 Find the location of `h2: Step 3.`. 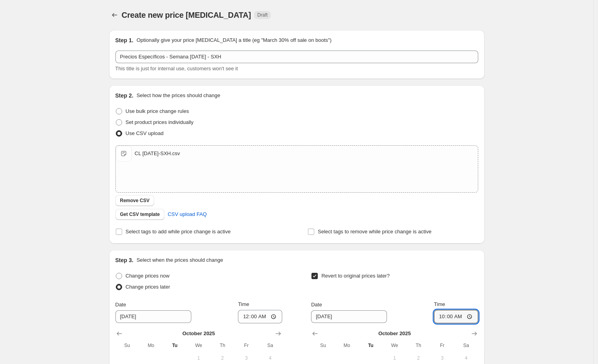

h2: Step 3. is located at coordinates (125, 260).